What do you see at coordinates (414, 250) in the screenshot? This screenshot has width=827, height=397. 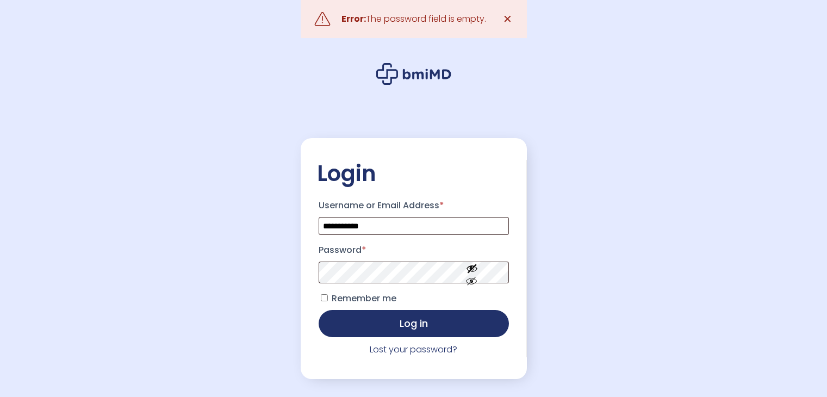 I see `label: Password` at bounding box center [414, 250].